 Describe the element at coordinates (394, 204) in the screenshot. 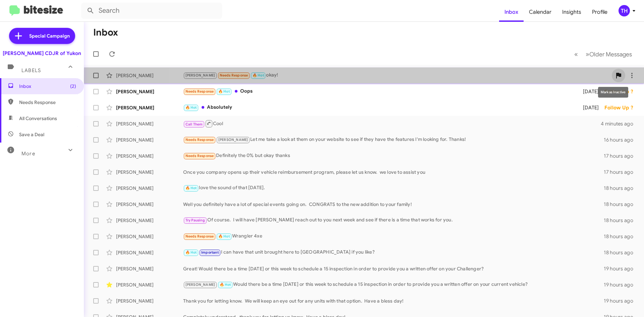

I see `div: Well you definitely have a lot of special events going on. CONGRATS to the new addition to your f...` at that location.